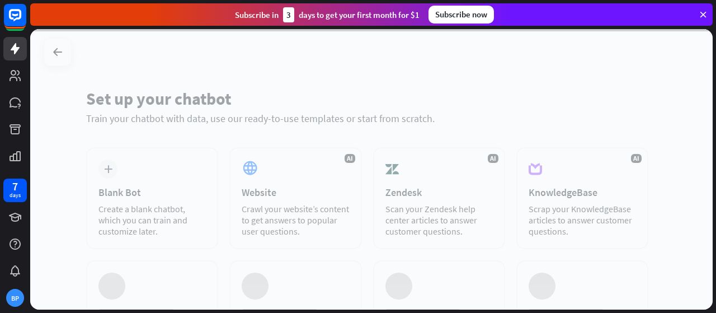  Describe the element at coordinates (15, 298) in the screenshot. I see `div: BP` at that location.